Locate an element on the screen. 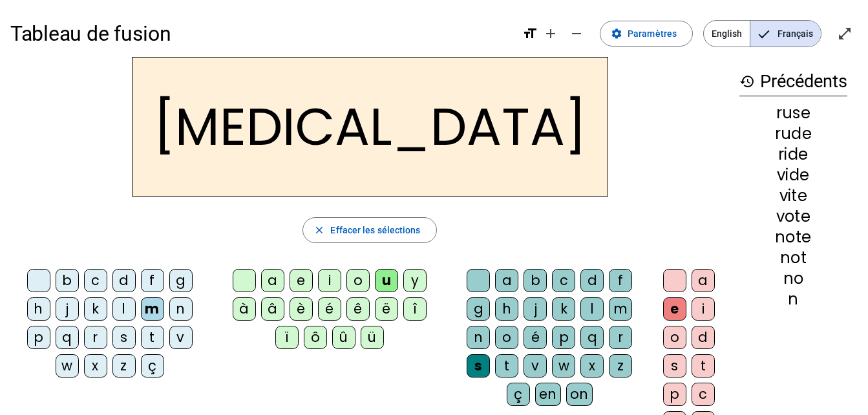 The height and width of the screenshot is (415, 868). div: ü is located at coordinates (373, 337).